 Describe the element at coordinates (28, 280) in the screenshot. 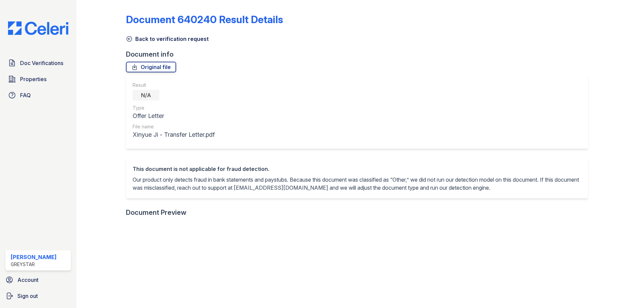

I see `span: Account` at that location.